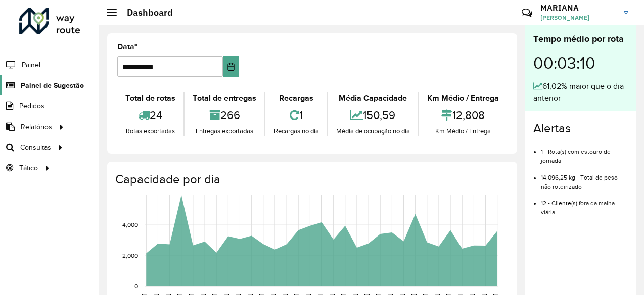 The image size is (644, 295). What do you see at coordinates (295, 131) in the screenshot?
I see `div: Recargas no dia` at bounding box center [295, 131].